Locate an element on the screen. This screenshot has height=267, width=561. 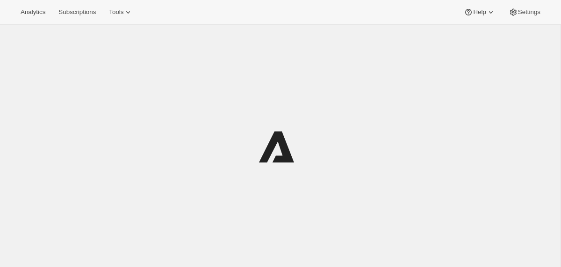
span: Tools is located at coordinates (116, 12).